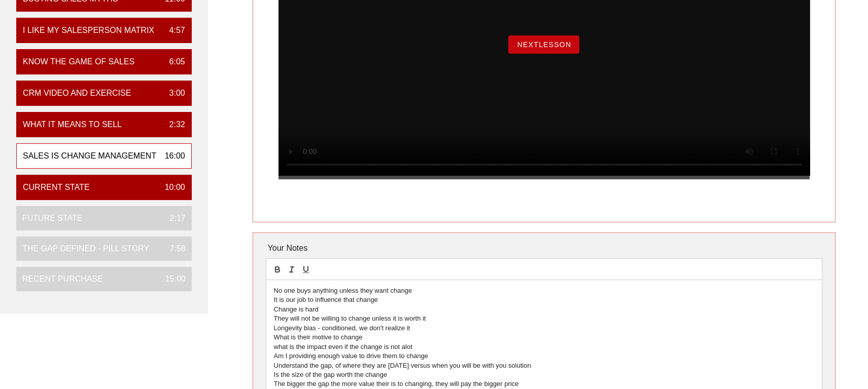 This screenshot has width=868, height=389. I want to click on div: 6:05, so click(173, 62).